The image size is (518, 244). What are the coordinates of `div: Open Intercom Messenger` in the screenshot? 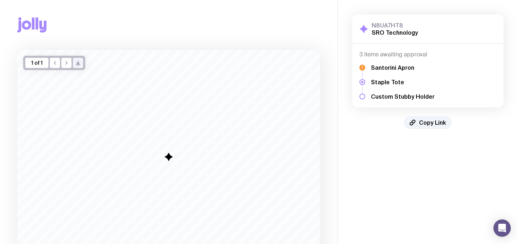 It's located at (502, 228).